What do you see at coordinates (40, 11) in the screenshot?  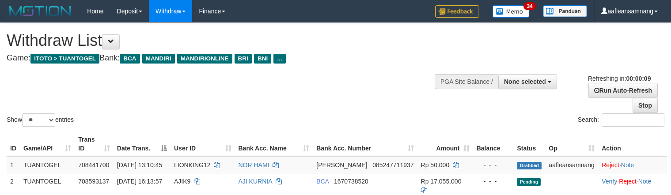 I see `img: MOTION_logo.png` at bounding box center [40, 11].